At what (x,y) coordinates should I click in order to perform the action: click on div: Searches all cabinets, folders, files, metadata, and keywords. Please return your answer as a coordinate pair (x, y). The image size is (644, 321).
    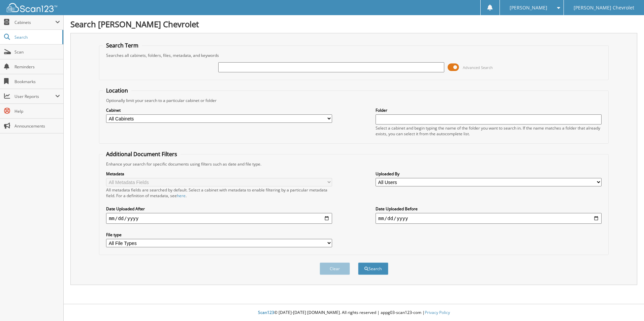
    Looking at the image, I should click on (353, 55).